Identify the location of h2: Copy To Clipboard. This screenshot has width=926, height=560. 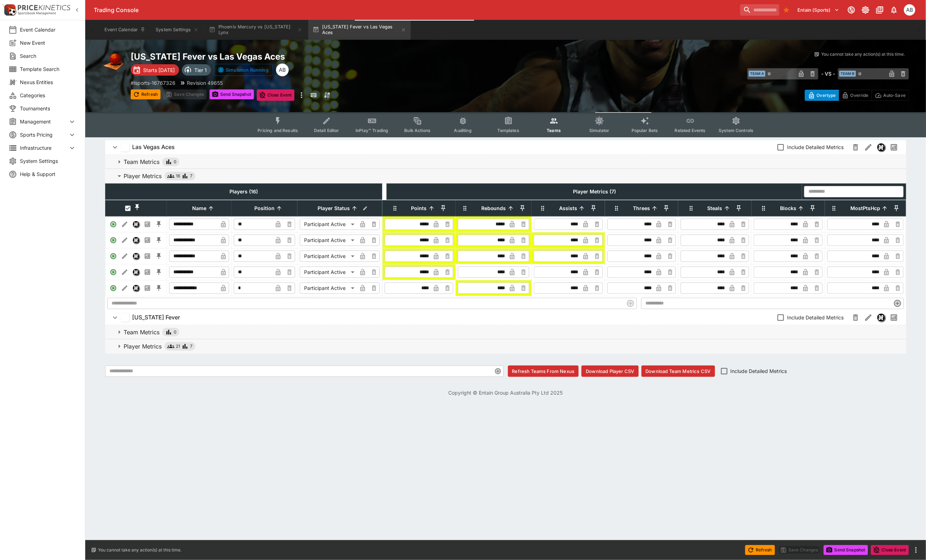
(325, 56).